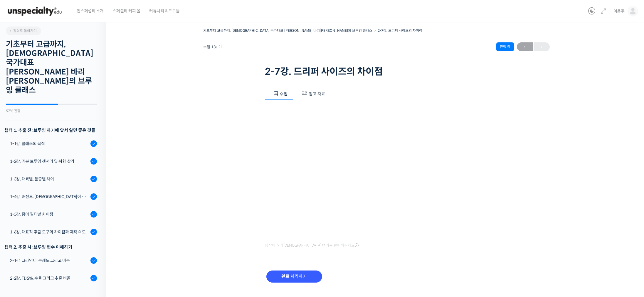 This screenshot has height=297, width=644. Describe the element at coordinates (377, 72) in the screenshot. I see `h1: 2-7강. 드리퍼 사이즈의 차이점` at that location.